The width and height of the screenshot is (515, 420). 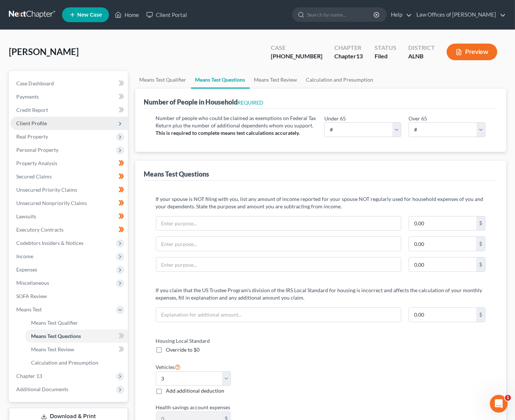 What do you see at coordinates (40, 229) in the screenshot?
I see `span: Executory Contracts` at bounding box center [40, 229].